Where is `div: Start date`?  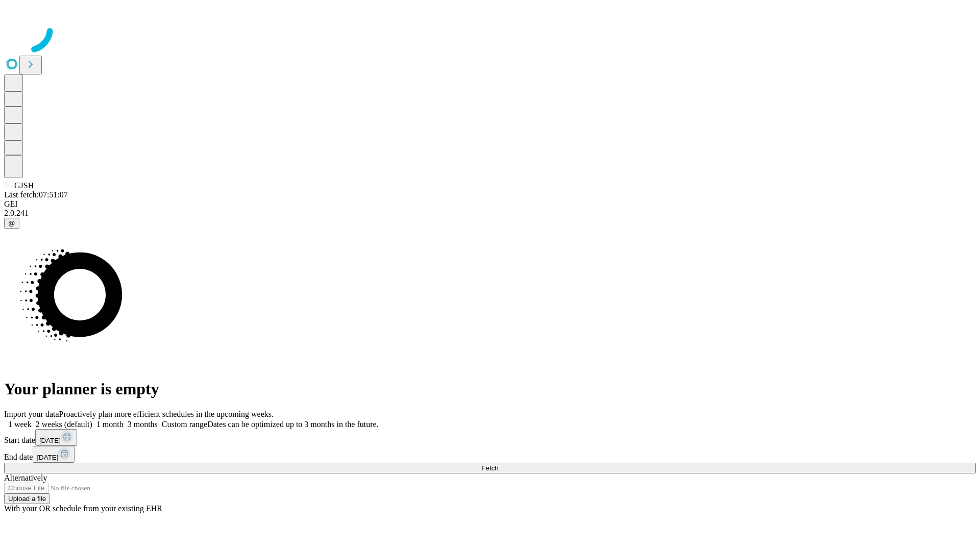 div: Start date is located at coordinates (490, 438).